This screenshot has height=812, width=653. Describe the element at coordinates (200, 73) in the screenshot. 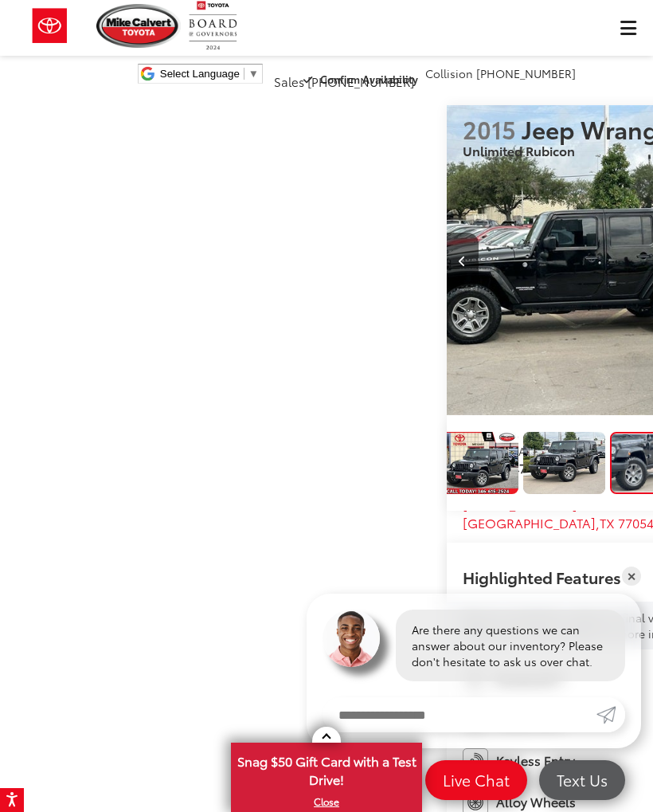

I see `span: Select Language` at that location.